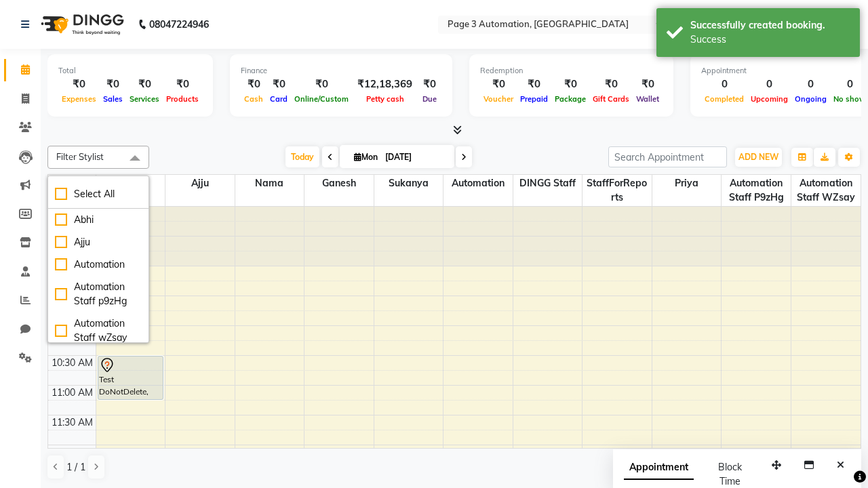  What do you see at coordinates (130, 183) in the screenshot?
I see `span: Abhi` at bounding box center [130, 183].